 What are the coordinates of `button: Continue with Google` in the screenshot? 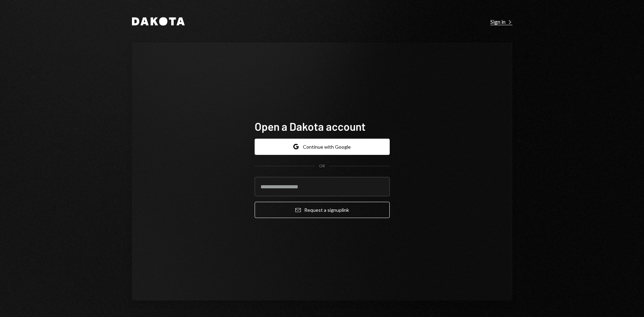 It's located at (322, 146).